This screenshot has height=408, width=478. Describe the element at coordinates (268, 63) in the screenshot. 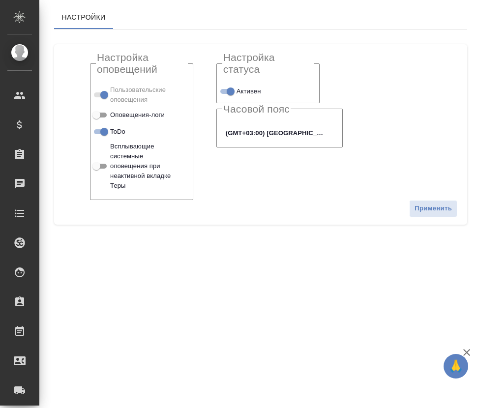

I see `legend: Настройка статуса` at that location.